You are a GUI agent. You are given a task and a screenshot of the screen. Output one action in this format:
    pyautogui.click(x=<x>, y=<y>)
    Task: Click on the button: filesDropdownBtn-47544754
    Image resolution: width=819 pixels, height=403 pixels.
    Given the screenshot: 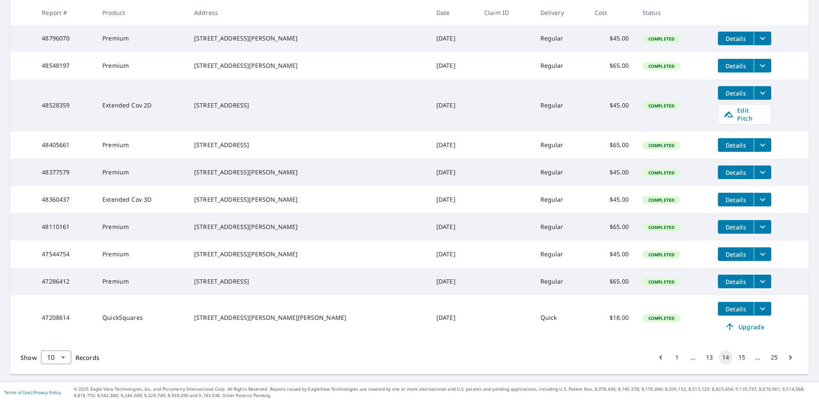 What is the action you would take?
    pyautogui.click(x=762, y=254)
    